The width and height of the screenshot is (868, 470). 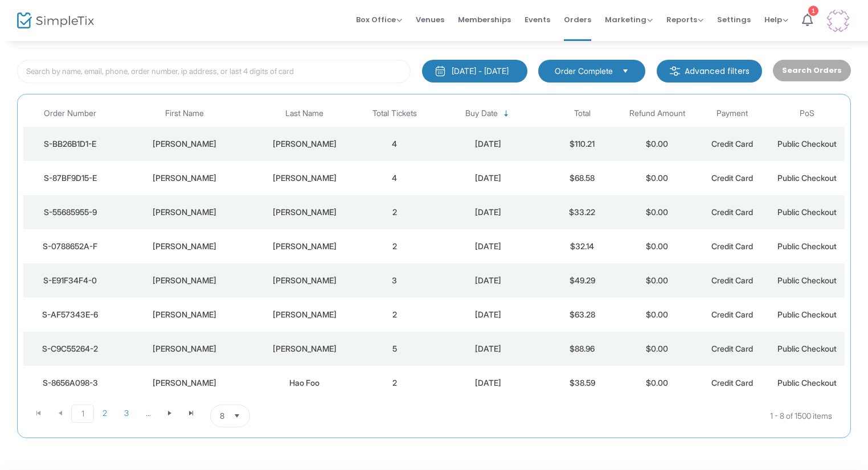 What do you see at coordinates (304, 113) in the screenshot?
I see `span: Last Name` at bounding box center [304, 113].